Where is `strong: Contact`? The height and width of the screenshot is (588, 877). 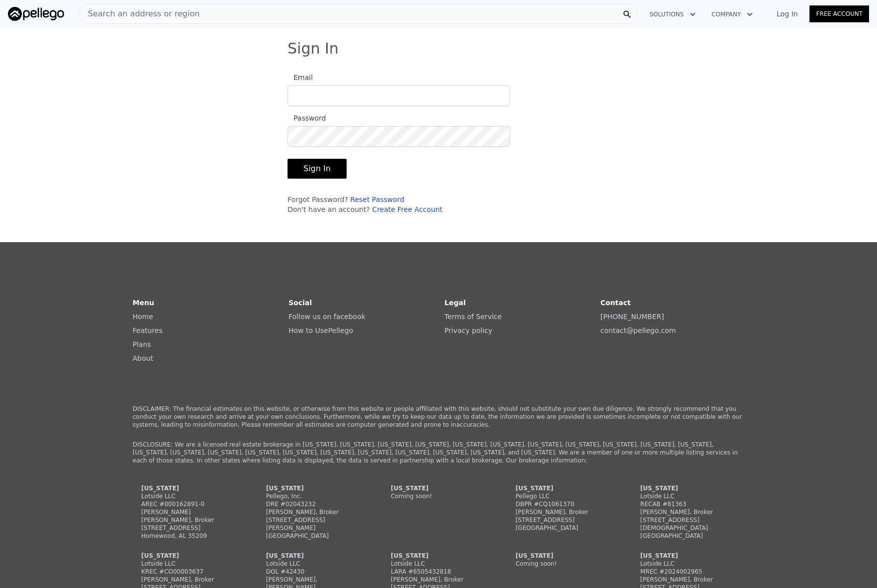 strong: Contact is located at coordinates (615, 303).